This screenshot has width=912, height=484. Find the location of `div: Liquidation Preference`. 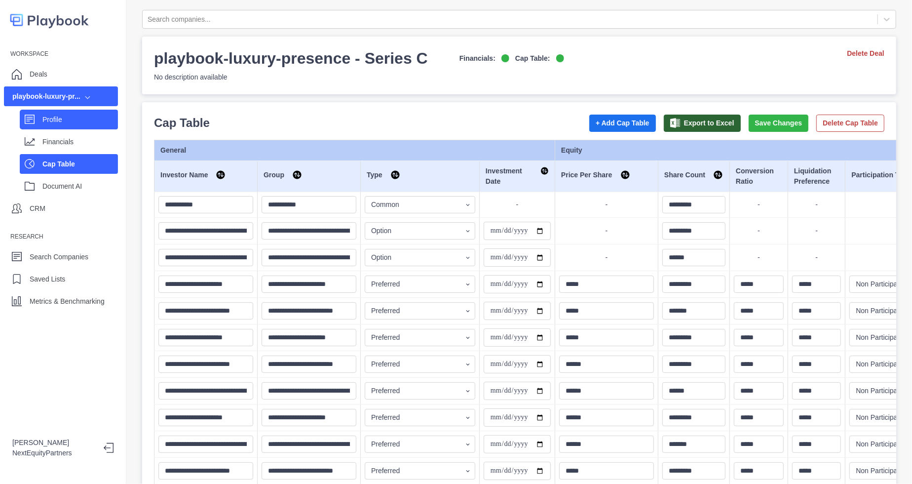

div: Liquidation Preference is located at coordinates (816, 176).